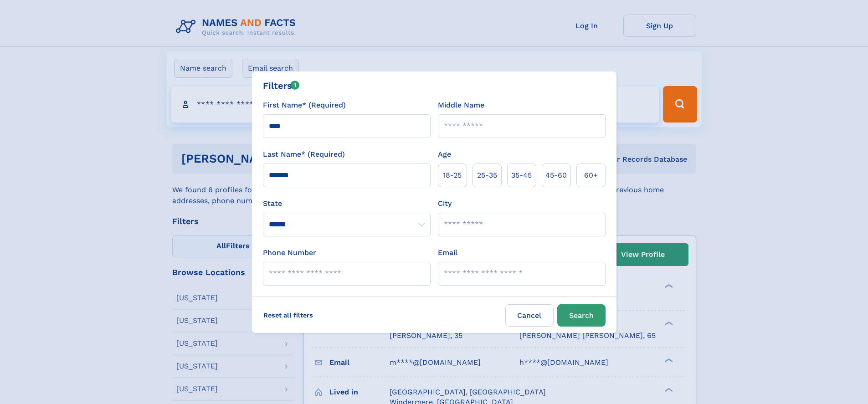 The height and width of the screenshot is (404, 868). Describe the element at coordinates (445, 154) in the screenshot. I see `label: Age` at that location.